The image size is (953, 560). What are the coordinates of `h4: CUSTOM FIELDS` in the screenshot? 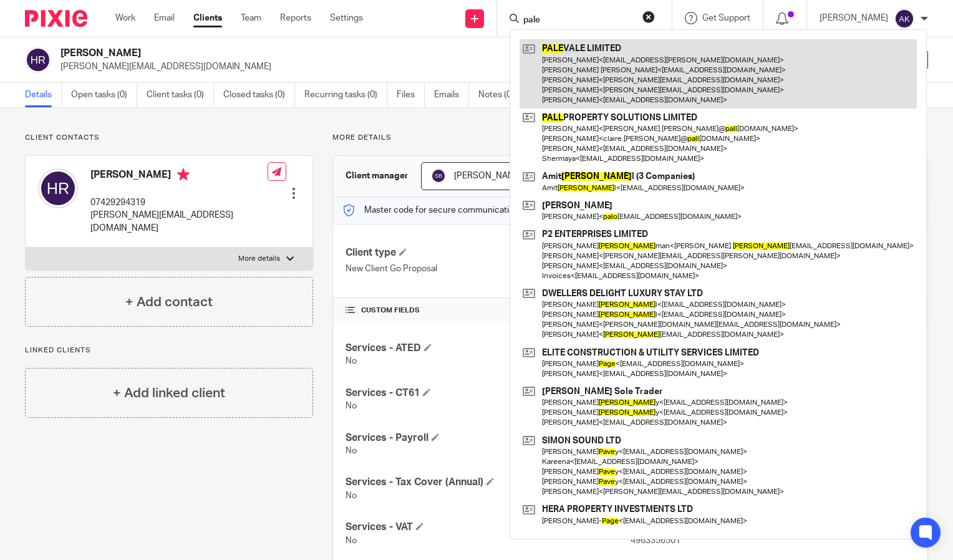 It's located at (488, 311).